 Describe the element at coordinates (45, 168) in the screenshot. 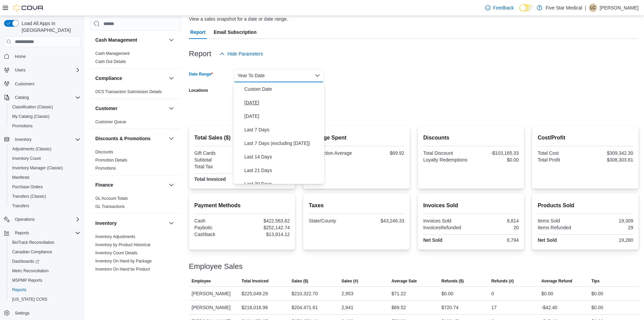

I see `button: Inventory Manager (Classic)` at that location.